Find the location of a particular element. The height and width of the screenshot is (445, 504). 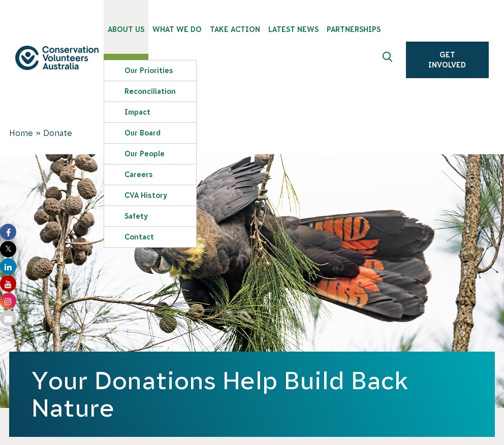

img: logo.svg is located at coordinates (57, 58).